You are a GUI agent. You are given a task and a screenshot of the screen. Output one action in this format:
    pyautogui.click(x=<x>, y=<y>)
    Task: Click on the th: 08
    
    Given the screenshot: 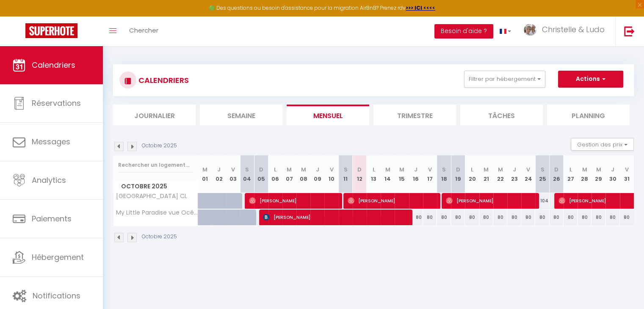 What is the action you would take?
    pyautogui.click(x=303, y=174)
    